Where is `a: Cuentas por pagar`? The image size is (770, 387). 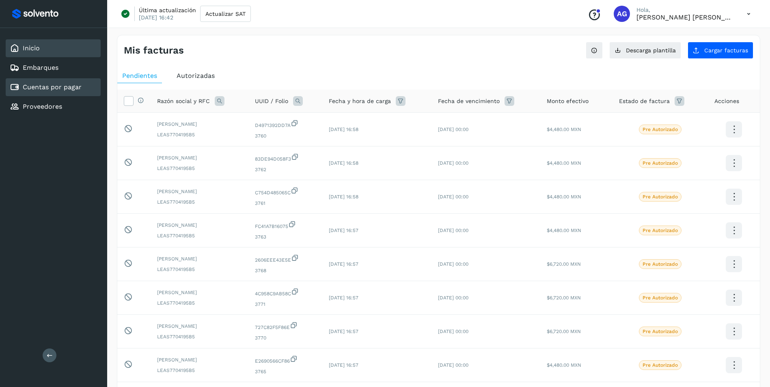
a: Cuentas por pagar is located at coordinates (52, 87).